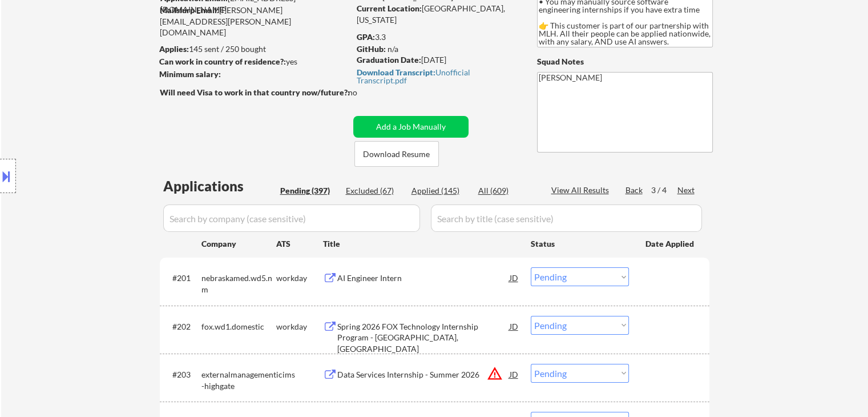 This screenshot has width=868, height=417. I want to click on div: ATS, so click(300, 244).